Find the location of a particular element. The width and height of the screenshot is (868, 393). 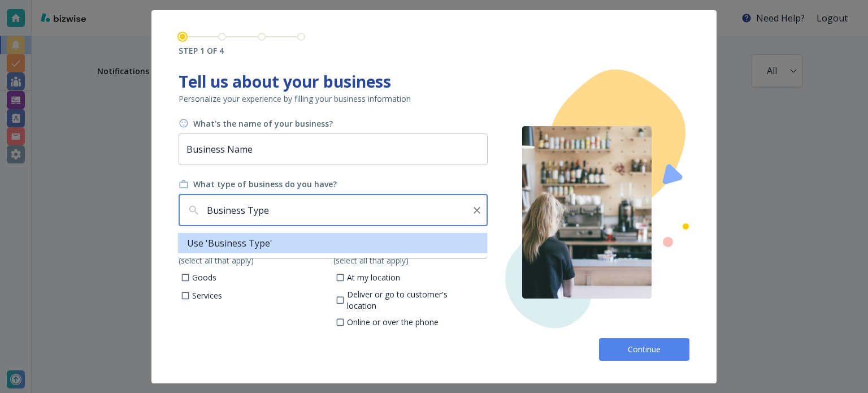

li: Use 'Business Type' is located at coordinates (332, 243).